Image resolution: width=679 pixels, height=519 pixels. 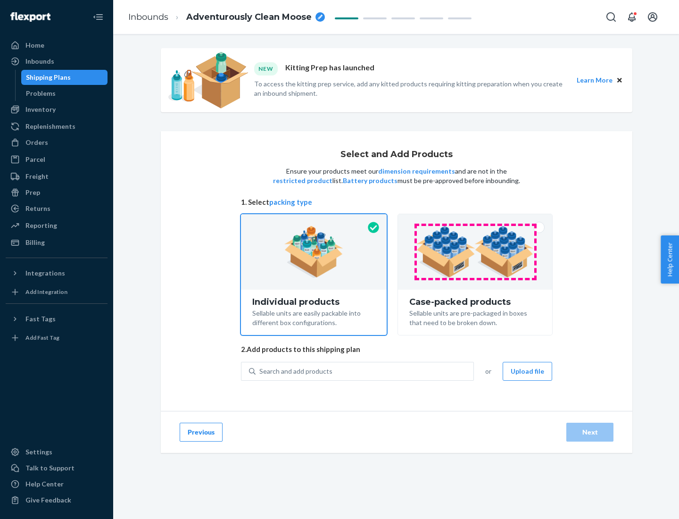 What do you see at coordinates (65, 93) in the screenshot?
I see `a: Problems` at bounding box center [65, 93].